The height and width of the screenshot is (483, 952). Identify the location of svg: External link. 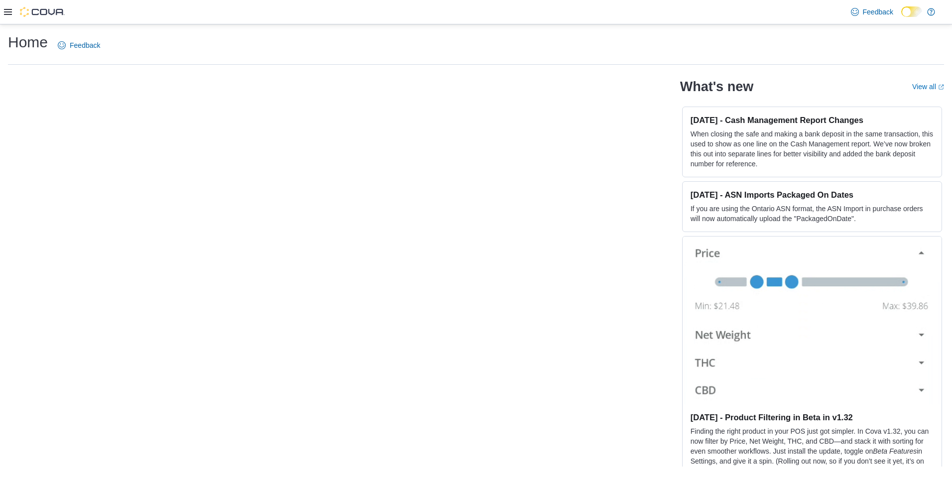
(941, 87).